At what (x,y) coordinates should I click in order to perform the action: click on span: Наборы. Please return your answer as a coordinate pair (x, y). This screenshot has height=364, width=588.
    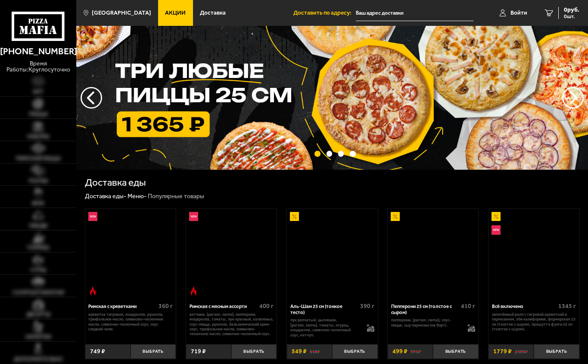
    Looking at the image, I should click on (38, 137).